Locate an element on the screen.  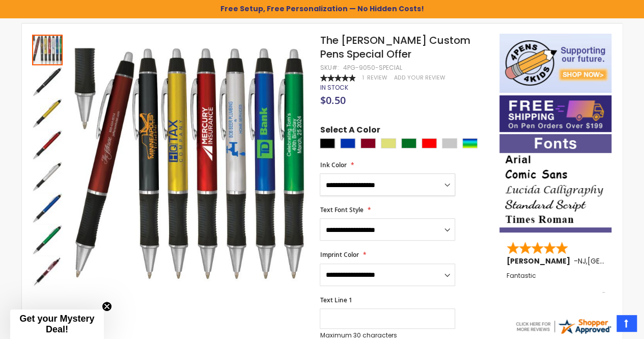
img: 4pens.com widget logo is located at coordinates (563, 326).